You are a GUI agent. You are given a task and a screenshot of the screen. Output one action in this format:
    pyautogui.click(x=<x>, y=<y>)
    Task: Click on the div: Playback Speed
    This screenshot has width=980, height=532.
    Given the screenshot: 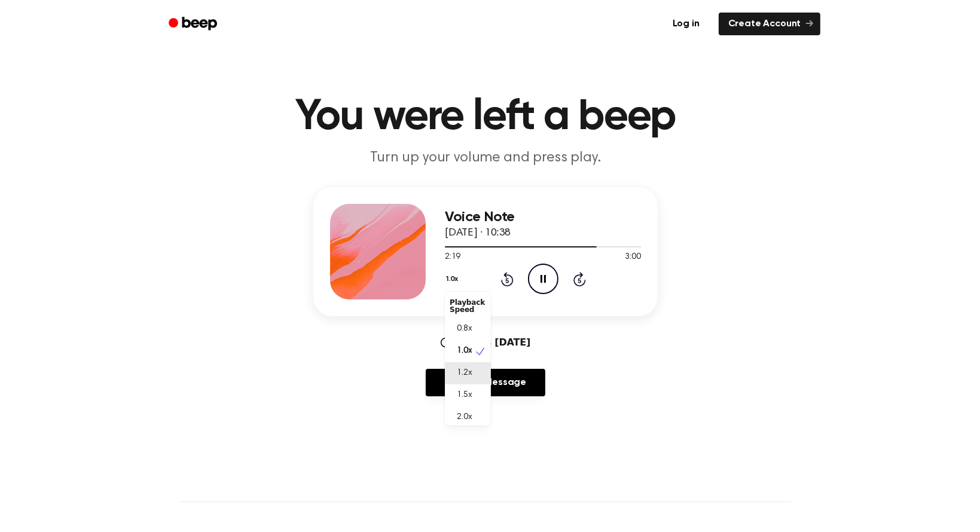 What is the action you would take?
    pyautogui.click(x=467, y=306)
    